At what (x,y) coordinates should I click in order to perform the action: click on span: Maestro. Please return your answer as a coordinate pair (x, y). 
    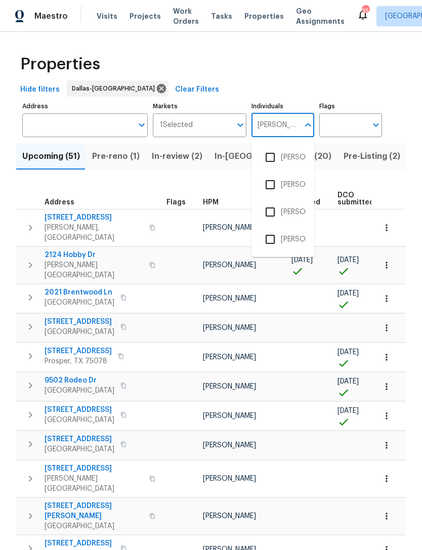
    Looking at the image, I should click on (51, 16).